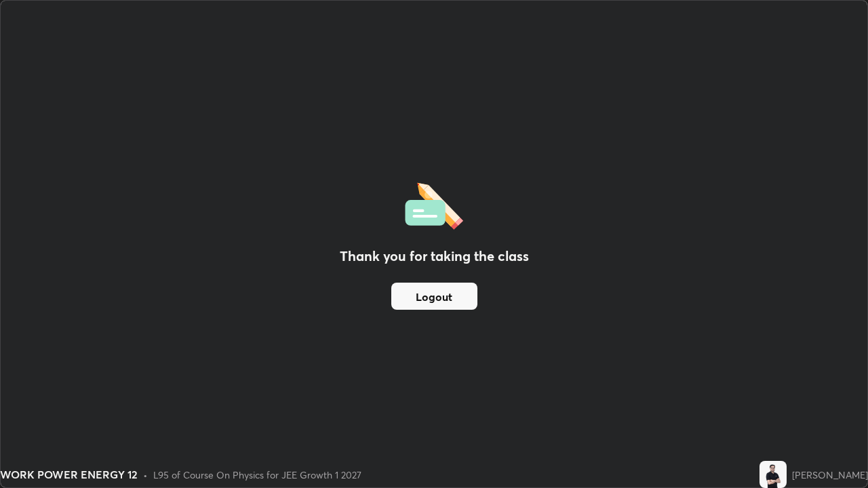 This screenshot has width=868, height=488. Describe the element at coordinates (434, 297) in the screenshot. I see `button: Logout` at that location.